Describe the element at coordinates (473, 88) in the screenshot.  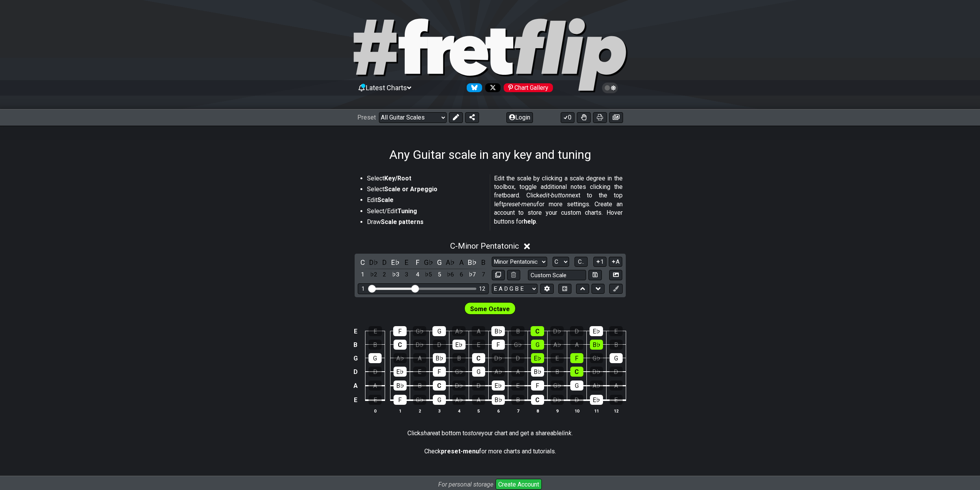
I see `a: Follow #fretflip at Bluesky` at that location.